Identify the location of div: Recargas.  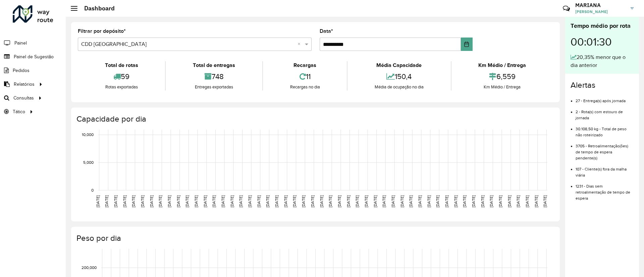
(305, 65).